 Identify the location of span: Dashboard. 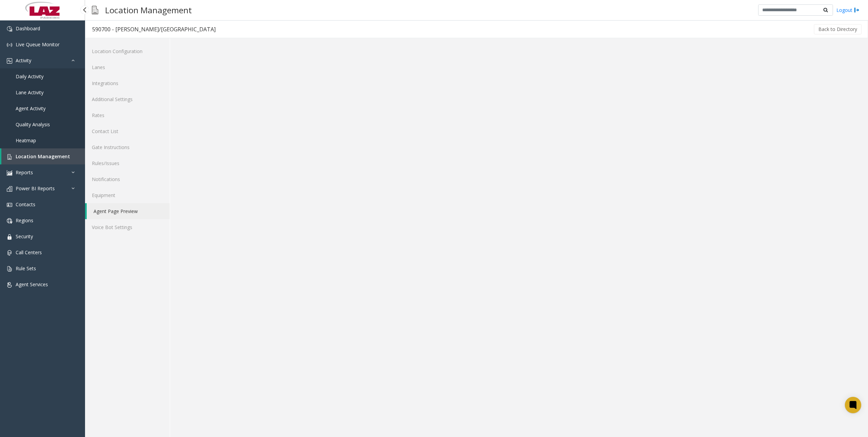
(27, 28).